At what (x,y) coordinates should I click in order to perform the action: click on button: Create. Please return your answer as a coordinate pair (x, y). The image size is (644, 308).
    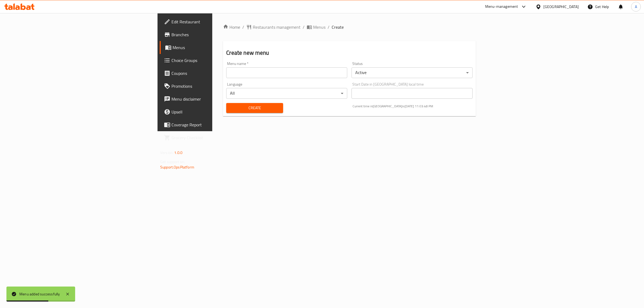
    Looking at the image, I should click on (254, 108).